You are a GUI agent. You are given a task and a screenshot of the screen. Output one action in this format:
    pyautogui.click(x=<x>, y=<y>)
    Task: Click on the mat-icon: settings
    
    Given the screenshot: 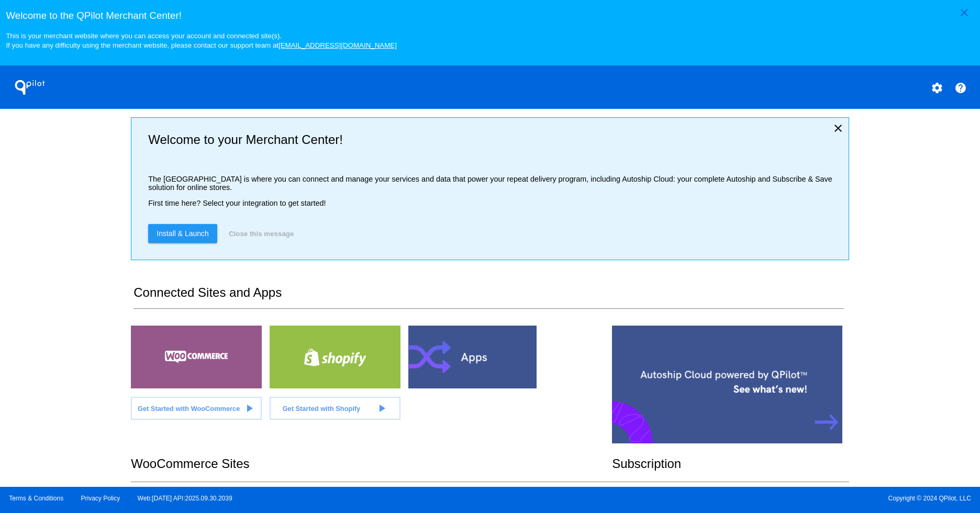 What is the action you would take?
    pyautogui.click(x=938, y=88)
    